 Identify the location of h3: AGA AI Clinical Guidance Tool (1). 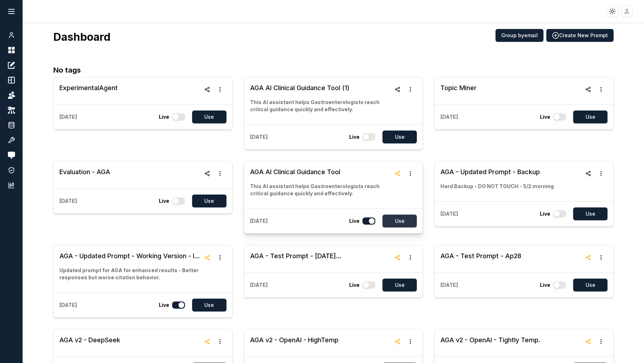
(321, 88).